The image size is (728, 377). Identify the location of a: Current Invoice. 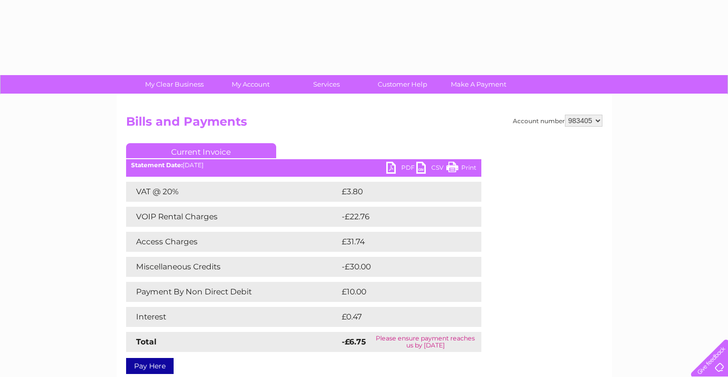
(201, 151).